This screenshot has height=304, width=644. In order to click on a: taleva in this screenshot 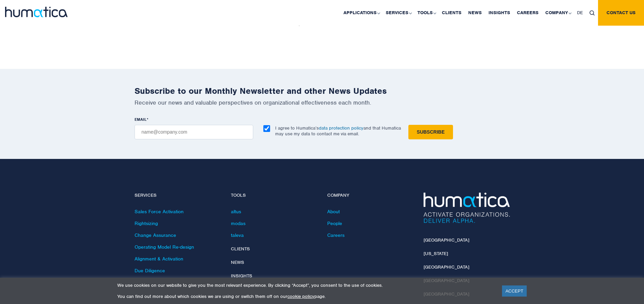, I will do `click(237, 236)`.